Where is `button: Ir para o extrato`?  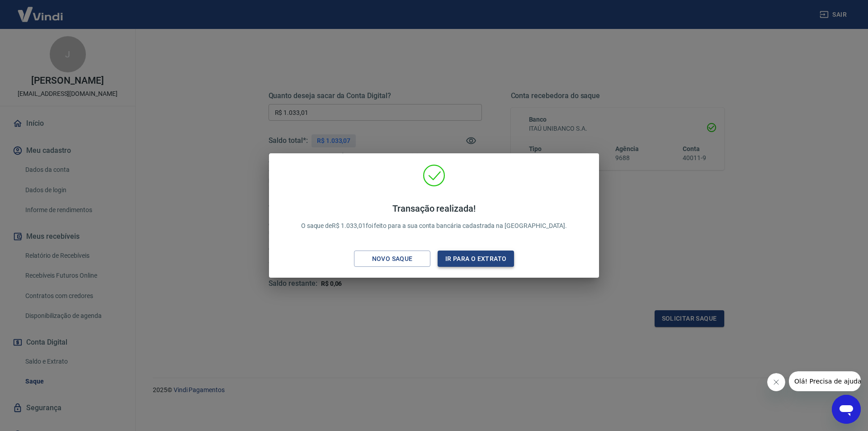
button: Ir para o extrato is located at coordinates (475, 259).